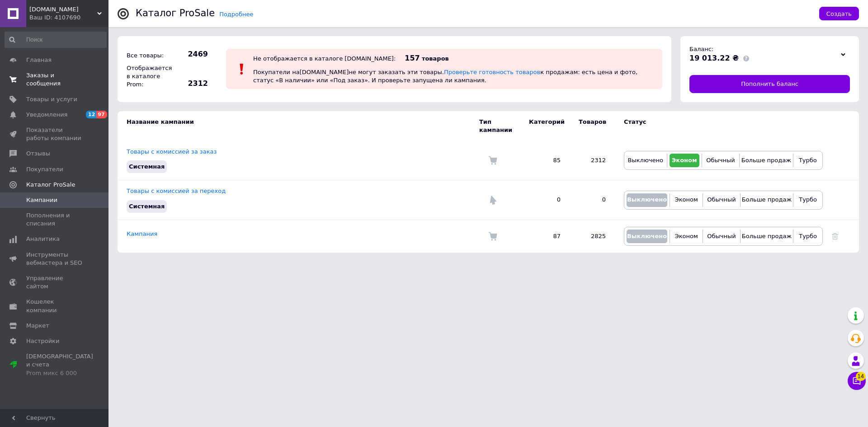  Describe the element at coordinates (299, 126) in the screenshot. I see `td: Название кампании` at that location.